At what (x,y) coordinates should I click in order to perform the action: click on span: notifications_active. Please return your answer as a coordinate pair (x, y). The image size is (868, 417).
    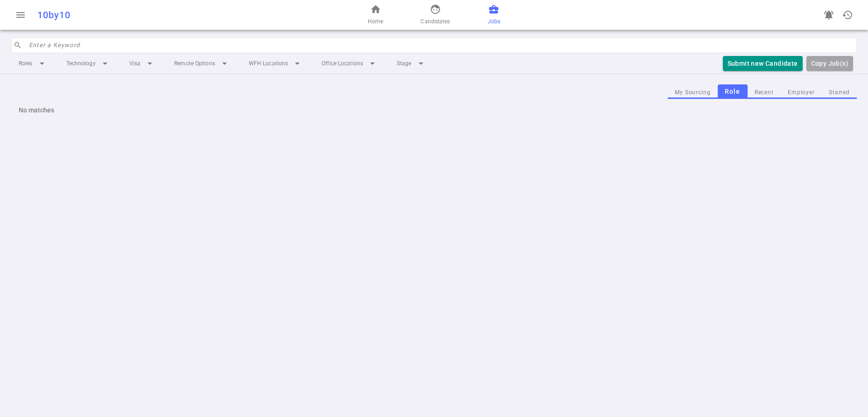
    Looking at the image, I should click on (828, 15).